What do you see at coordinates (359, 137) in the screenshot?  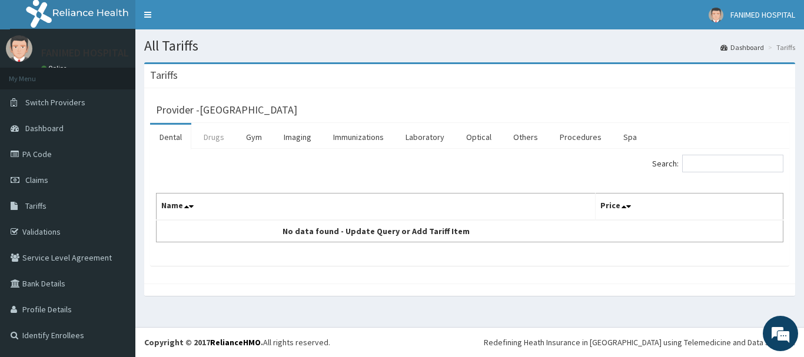 I see `a: Immunizations` at bounding box center [359, 137].